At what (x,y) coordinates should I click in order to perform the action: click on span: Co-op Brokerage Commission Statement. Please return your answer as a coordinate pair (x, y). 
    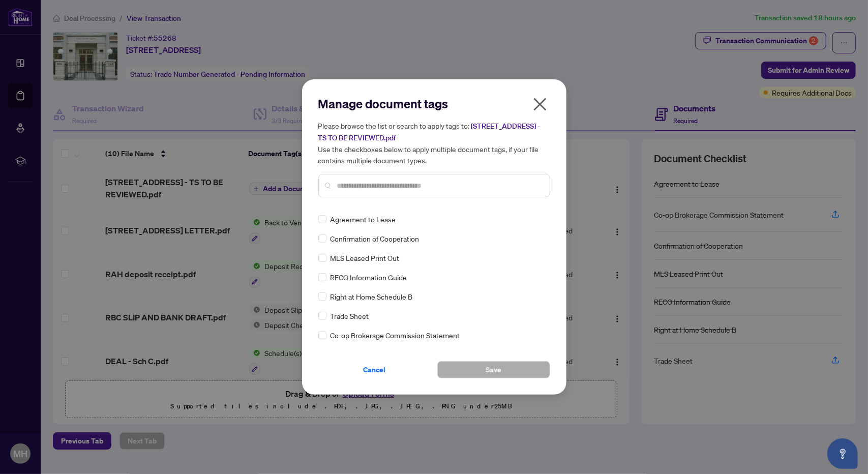
    Looking at the image, I should click on (395, 335).